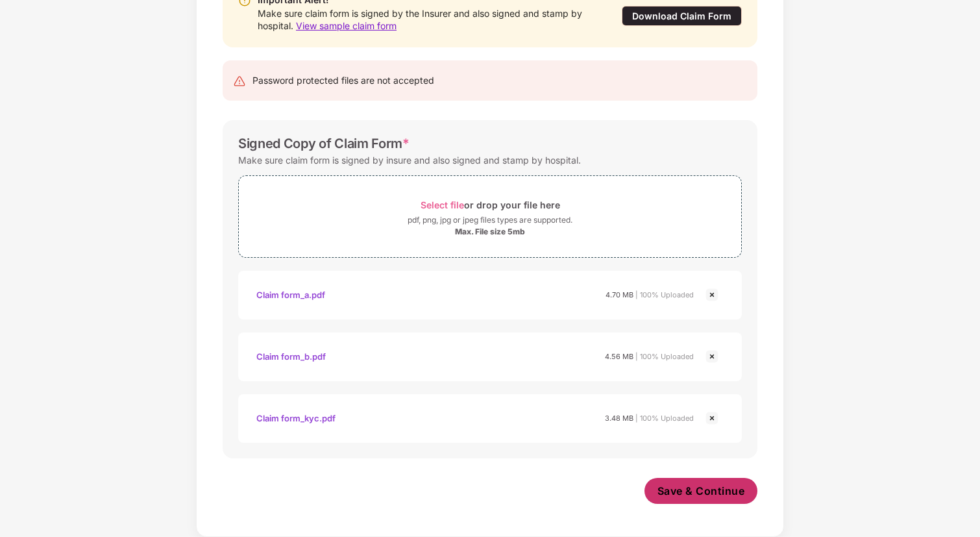 This screenshot has width=980, height=537. I want to click on span: Select fileor drop your file herepdf, png, jpg or jpeg files types are supported.Max. File size 5mb, so click(490, 216).